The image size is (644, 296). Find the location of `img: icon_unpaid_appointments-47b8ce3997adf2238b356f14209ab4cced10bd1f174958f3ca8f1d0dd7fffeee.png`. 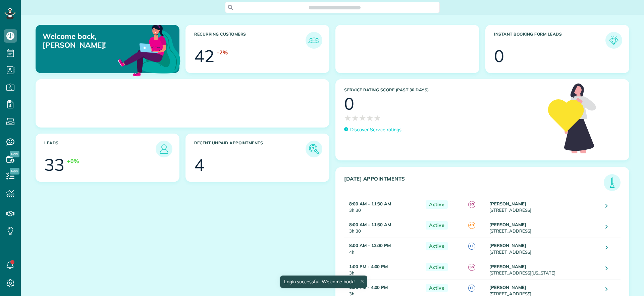

img: icon_unpaid_appointments-47b8ce3997adf2238b356f14209ab4cced10bd1f174958f3ca8f1d0dd7fffeee.png is located at coordinates (314, 149).